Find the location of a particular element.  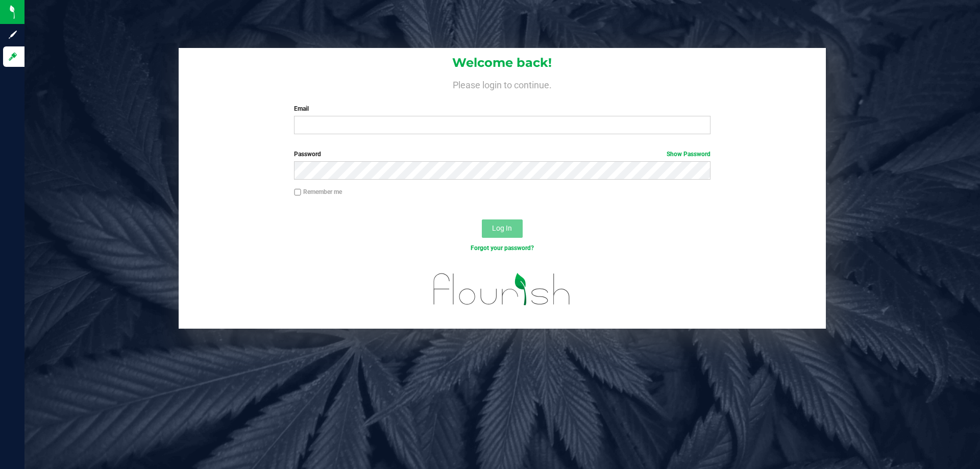

a: Forgot your password? is located at coordinates (502, 248).